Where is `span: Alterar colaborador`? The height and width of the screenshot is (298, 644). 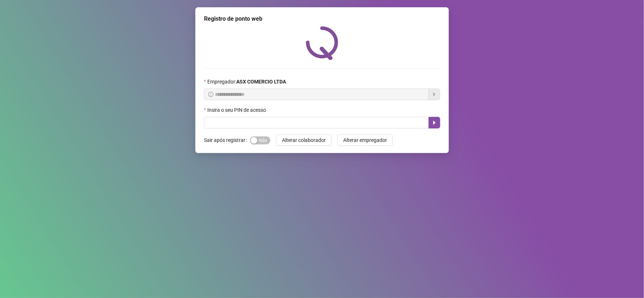 span: Alterar colaborador is located at coordinates (304, 140).